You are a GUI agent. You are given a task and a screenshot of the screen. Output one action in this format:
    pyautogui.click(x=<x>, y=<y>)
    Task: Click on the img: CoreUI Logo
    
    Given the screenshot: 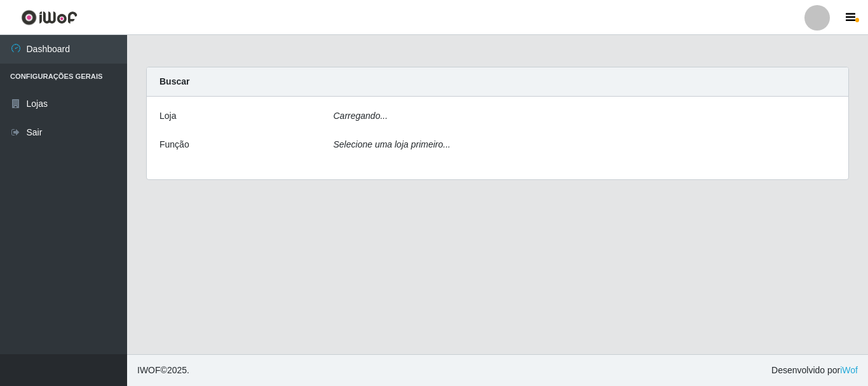 What is the action you would take?
    pyautogui.click(x=49, y=17)
    